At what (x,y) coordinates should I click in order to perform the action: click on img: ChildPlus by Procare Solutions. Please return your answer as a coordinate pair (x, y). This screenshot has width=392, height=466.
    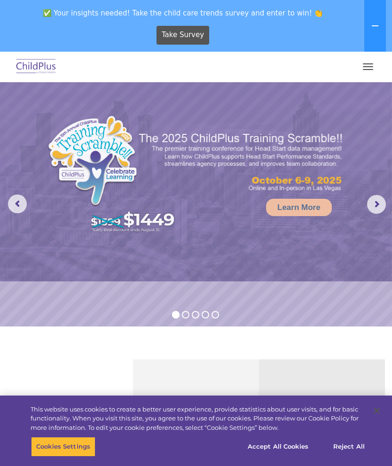
    Looking at the image, I should click on (36, 67).